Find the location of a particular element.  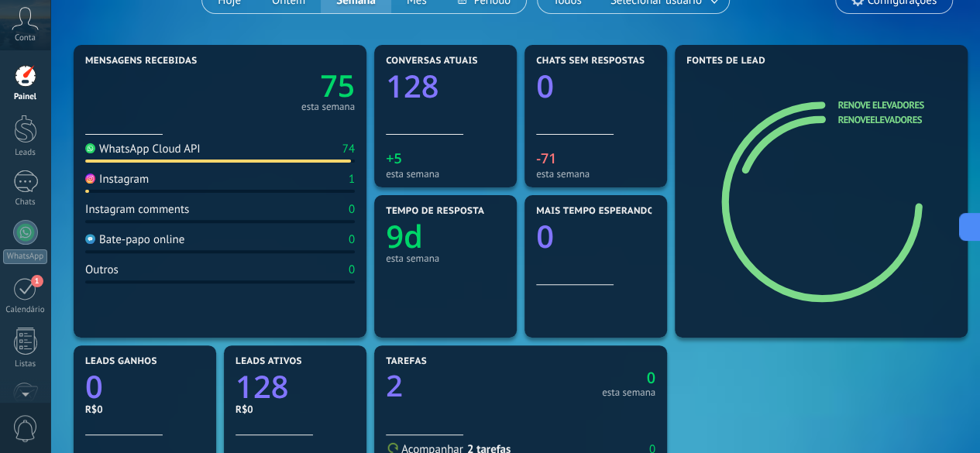

a: 2 is located at coordinates (450, 385).